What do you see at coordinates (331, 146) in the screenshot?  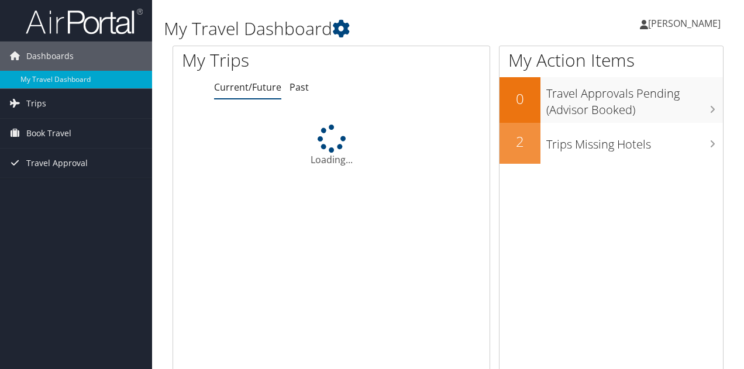 I see `div: Loading...` at bounding box center [331, 146].